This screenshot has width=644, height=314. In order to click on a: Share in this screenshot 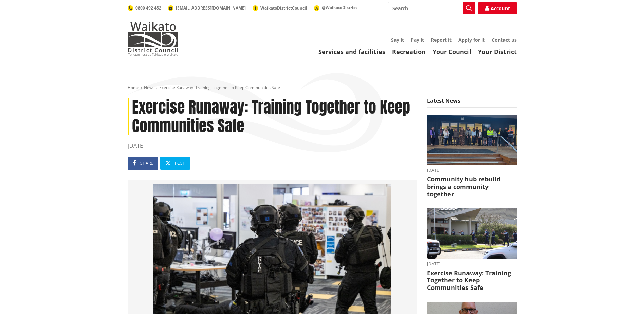, I will do `click(143, 163)`.